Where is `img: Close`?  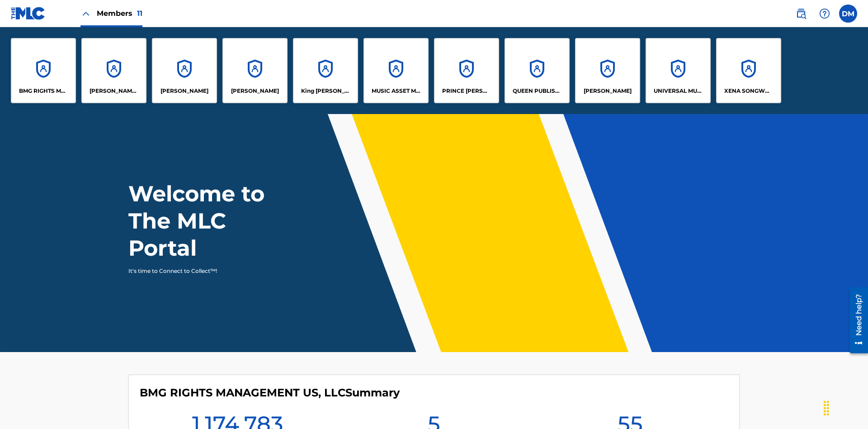 img: Close is located at coordinates (86, 14).